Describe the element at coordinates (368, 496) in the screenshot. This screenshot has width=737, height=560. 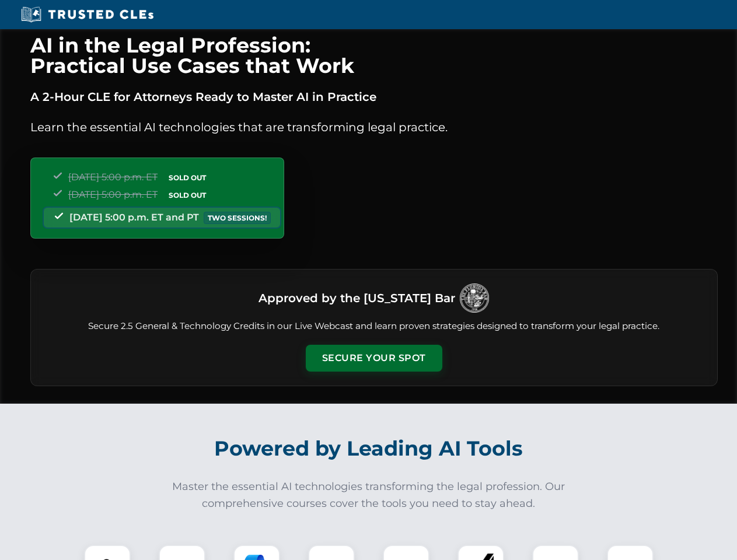
I see `p: Master the essential AI technologies transforming the legal profession. Our comprehensive courses...` at that location.